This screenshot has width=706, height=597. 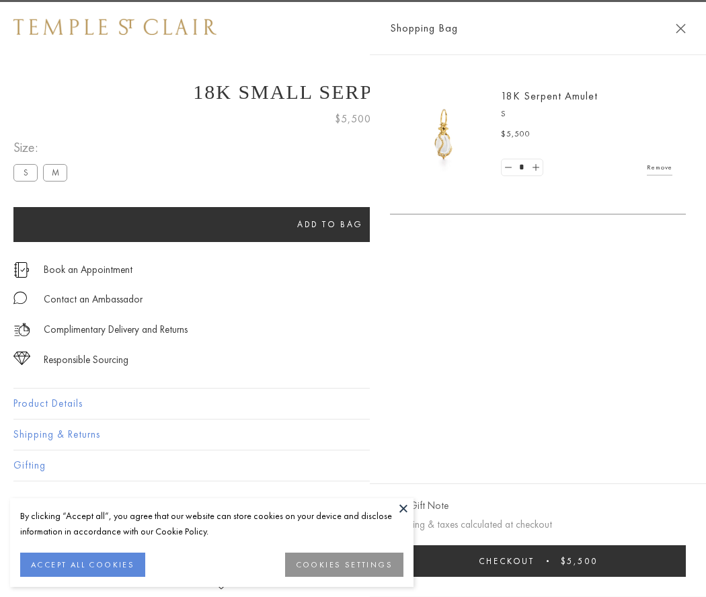 I want to click on span: Add to bag, so click(x=330, y=224).